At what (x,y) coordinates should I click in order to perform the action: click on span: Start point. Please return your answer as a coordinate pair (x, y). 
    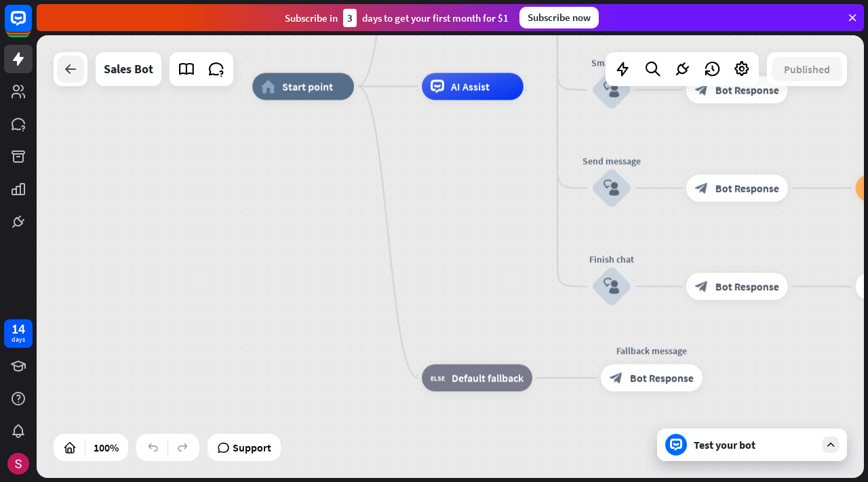
    Looking at the image, I should click on (307, 87).